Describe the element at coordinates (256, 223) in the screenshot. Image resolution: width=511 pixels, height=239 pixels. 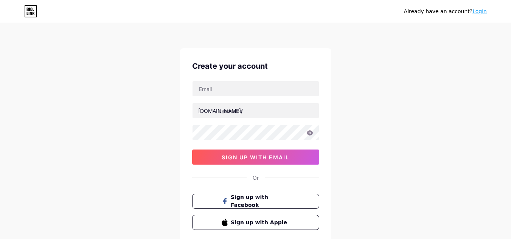
I see `button: Sign up with Apple` at that location.